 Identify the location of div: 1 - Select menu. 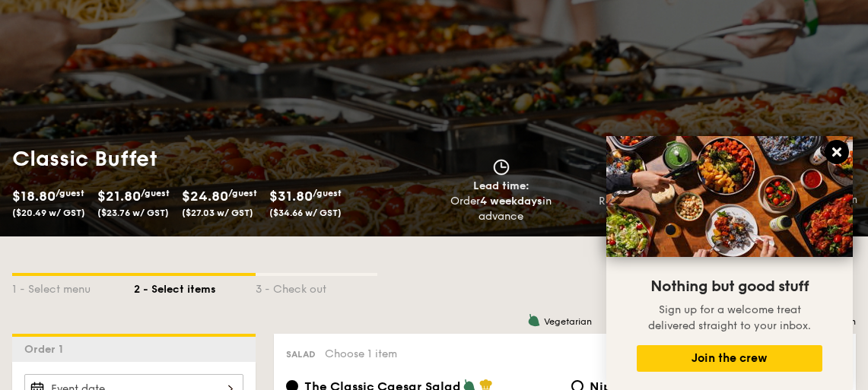
(73, 286).